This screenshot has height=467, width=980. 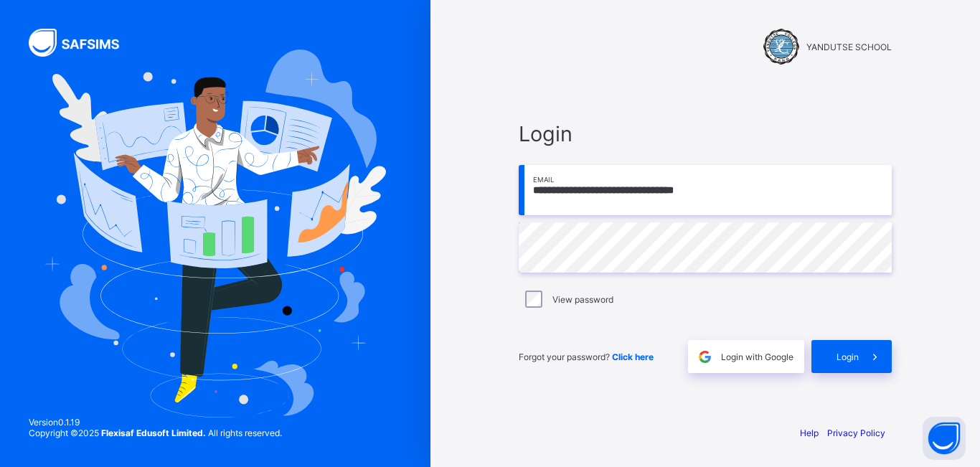 What do you see at coordinates (705, 357) in the screenshot?
I see `img: google.396cfc9801f0270233282035f929180a.svg` at bounding box center [705, 357].